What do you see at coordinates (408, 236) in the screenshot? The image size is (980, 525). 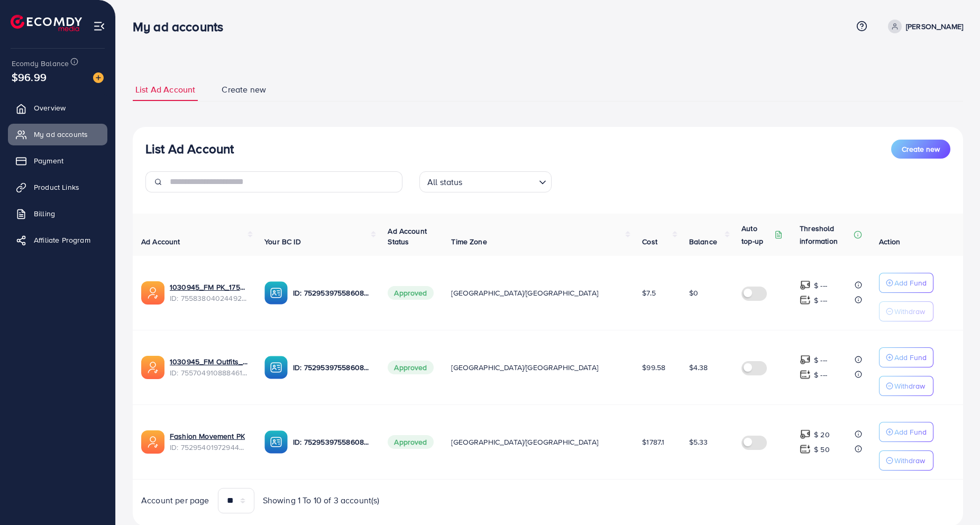 I see `span: Ad Account Status` at bounding box center [408, 236].